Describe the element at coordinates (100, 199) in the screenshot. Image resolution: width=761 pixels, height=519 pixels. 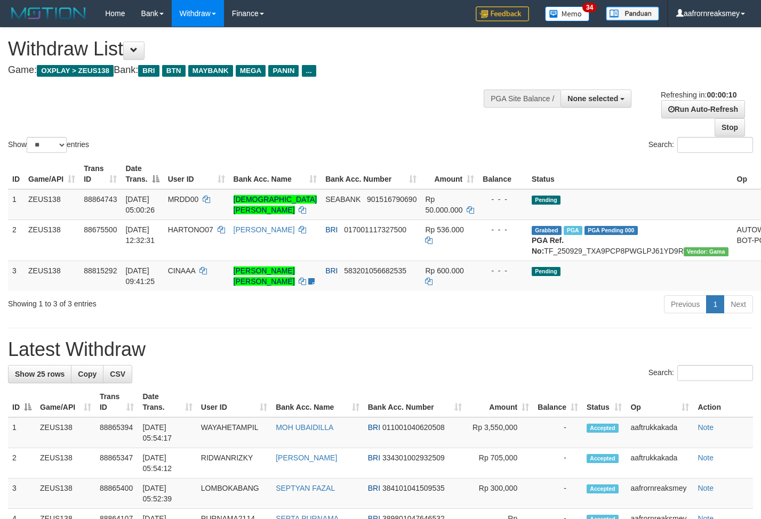
I see `span: 88864743` at that location.